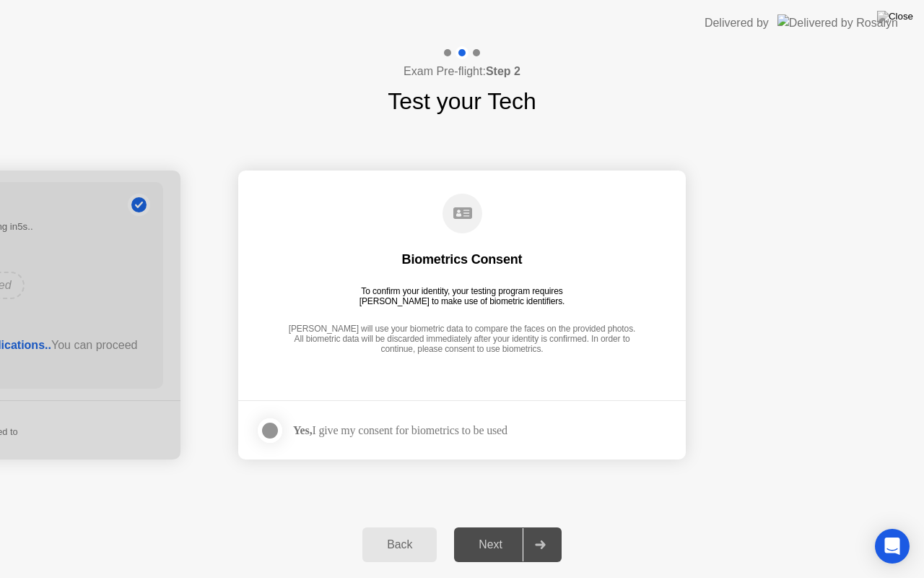 Image resolution: width=924 pixels, height=578 pixels. I want to click on h4: Exam Pre-flight:, so click(462, 72).